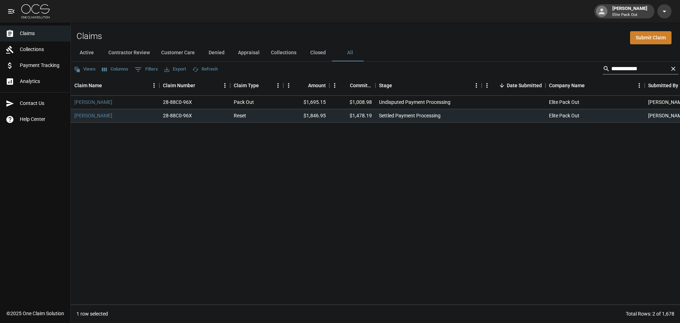 Image resolution: width=680 pixels, height=323 pixels. What do you see at coordinates (42, 49) in the screenshot?
I see `span: Collections` at bounding box center [42, 49].